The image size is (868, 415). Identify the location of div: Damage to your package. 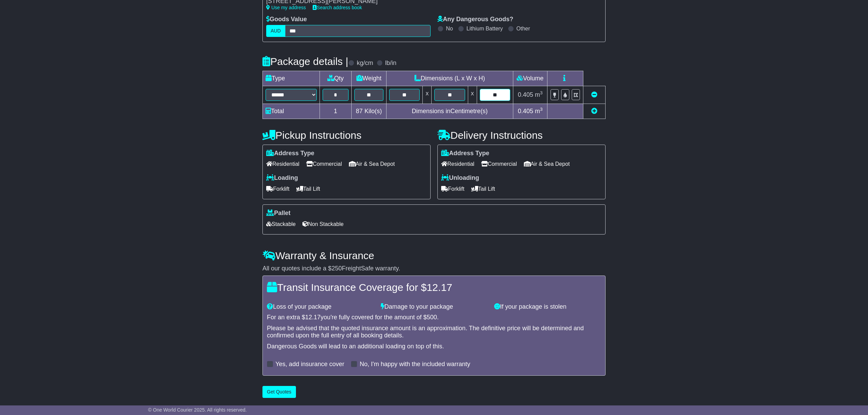
(434, 307).